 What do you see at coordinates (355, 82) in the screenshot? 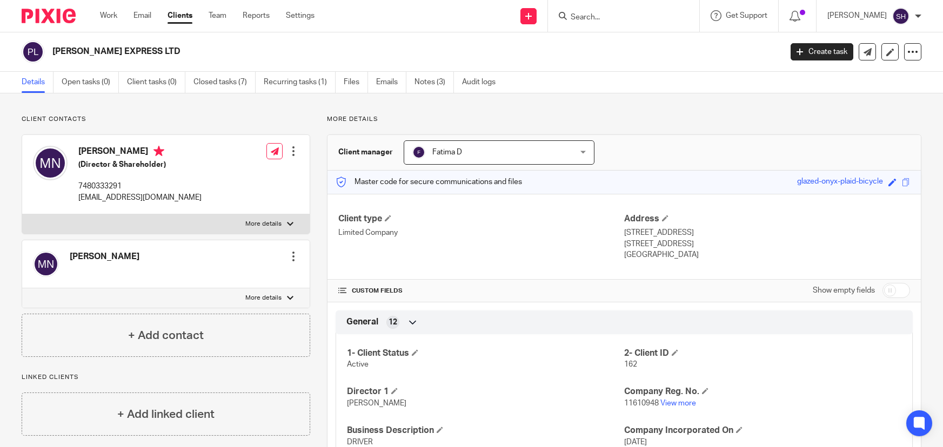
I see `a: Files` at bounding box center [355, 82].